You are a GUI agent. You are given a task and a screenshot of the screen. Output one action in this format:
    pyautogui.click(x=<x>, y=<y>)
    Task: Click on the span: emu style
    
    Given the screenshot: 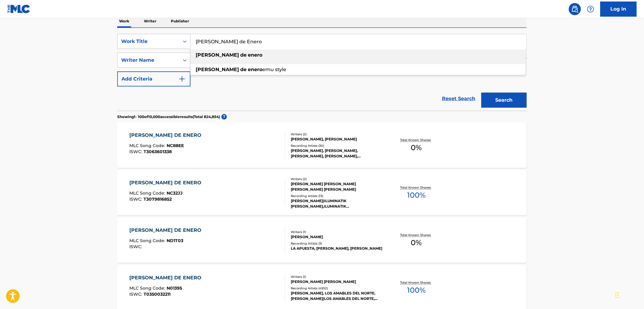 What is the action you would take?
    pyautogui.click(x=274, y=69)
    